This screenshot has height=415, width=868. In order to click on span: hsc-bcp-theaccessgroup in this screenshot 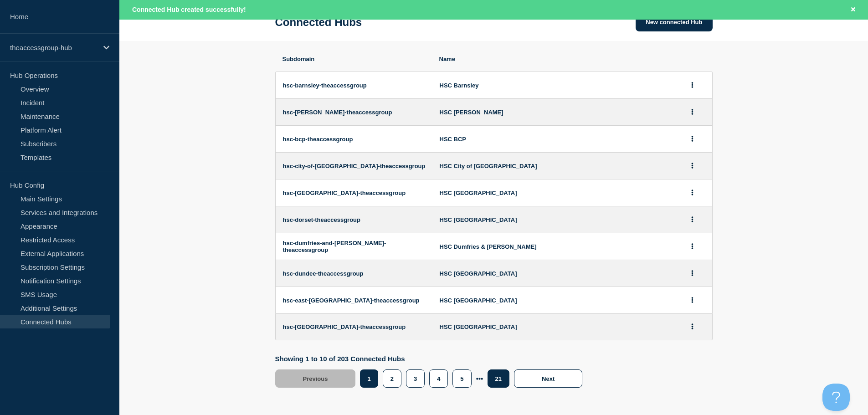, I will do `click(356, 139)`.